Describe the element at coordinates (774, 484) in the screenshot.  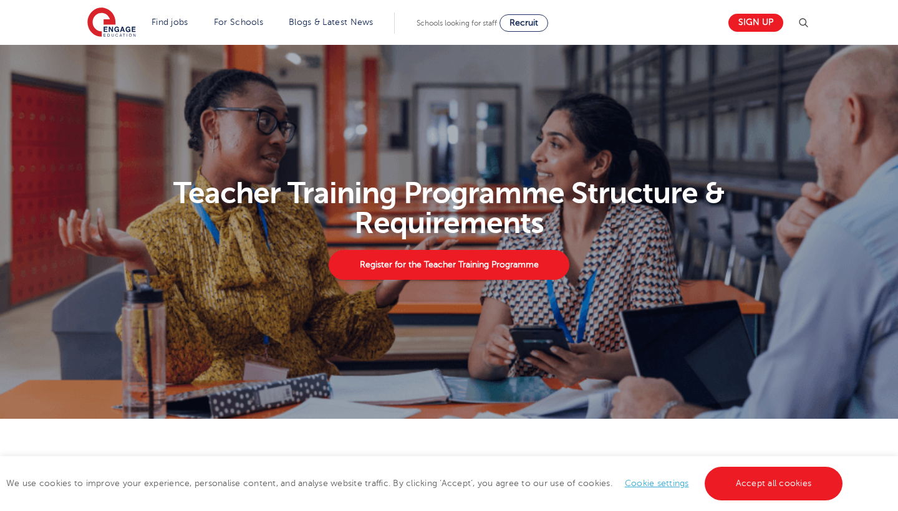
I see `a: Accept all cookies` at that location.